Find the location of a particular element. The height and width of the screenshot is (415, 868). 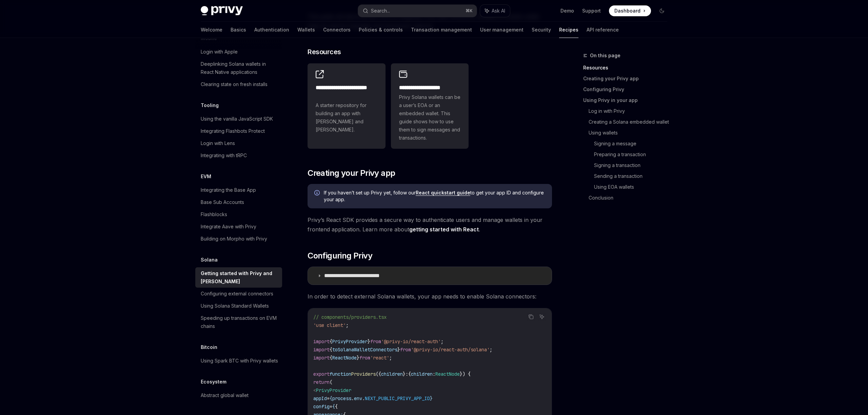

a: Security is located at coordinates (541, 30).